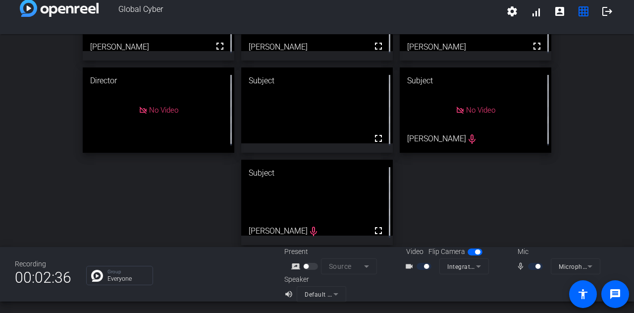 Image resolution: width=634 pixels, height=313 pixels. I want to click on span: 00:02:36, so click(43, 277).